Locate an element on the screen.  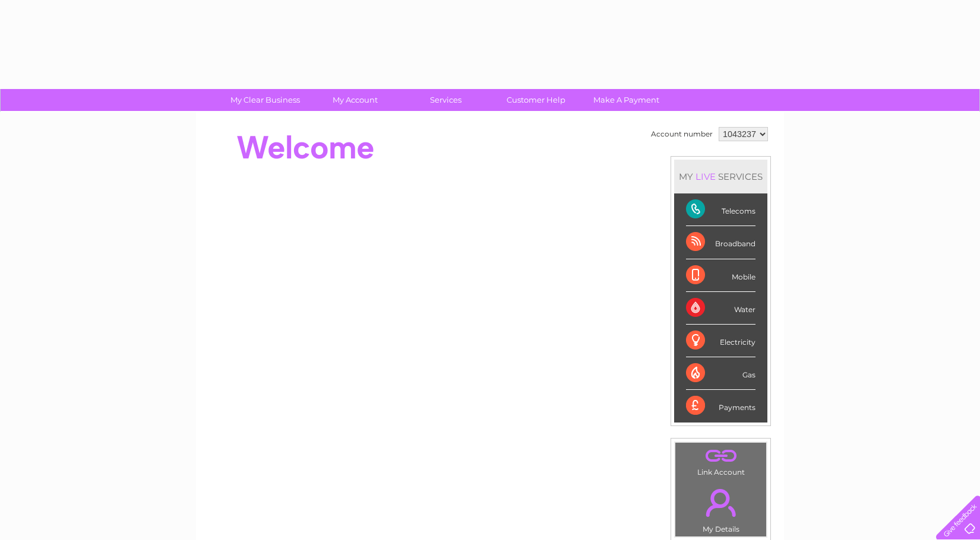
div: Electricity is located at coordinates (721, 341).